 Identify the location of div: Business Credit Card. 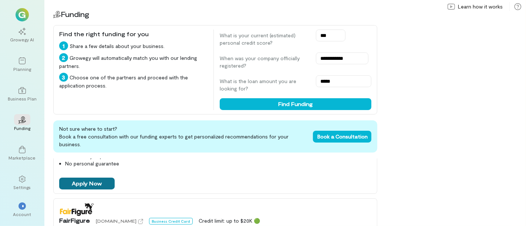
(171, 222).